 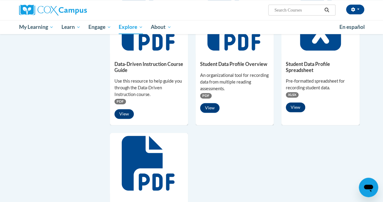 I want to click on img: Cox Campus, so click(x=53, y=10).